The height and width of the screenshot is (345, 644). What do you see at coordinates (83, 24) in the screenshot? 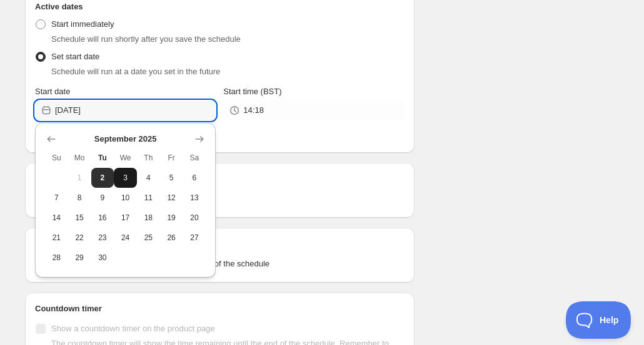
I see `span: Start immediately` at bounding box center [83, 24].